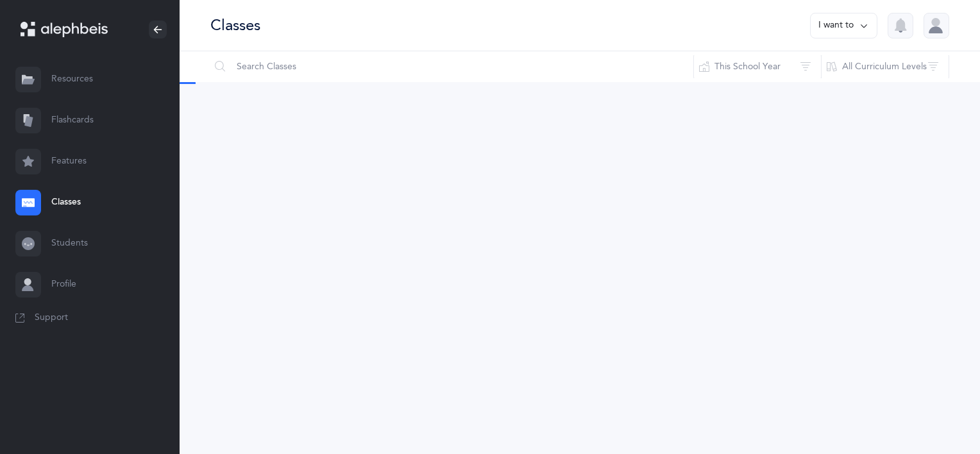 This screenshot has height=454, width=980. What do you see at coordinates (757, 66) in the screenshot?
I see `button: This School Year` at bounding box center [757, 66].